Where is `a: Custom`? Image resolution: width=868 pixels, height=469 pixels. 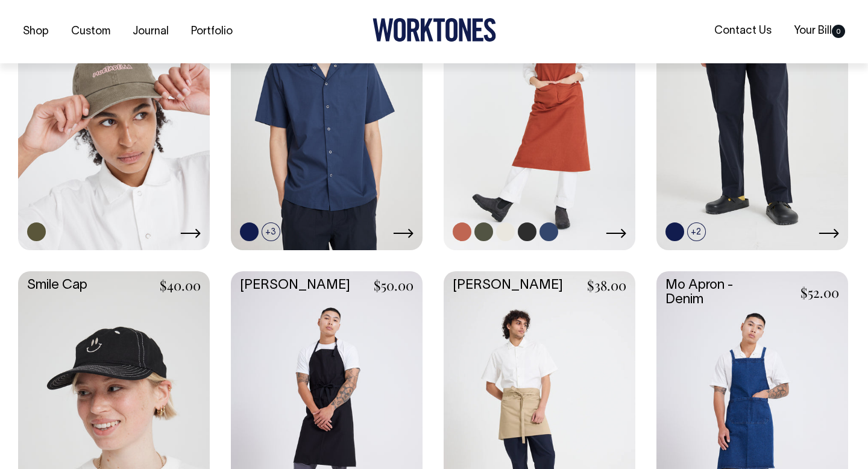
a: Custom is located at coordinates (90, 31).